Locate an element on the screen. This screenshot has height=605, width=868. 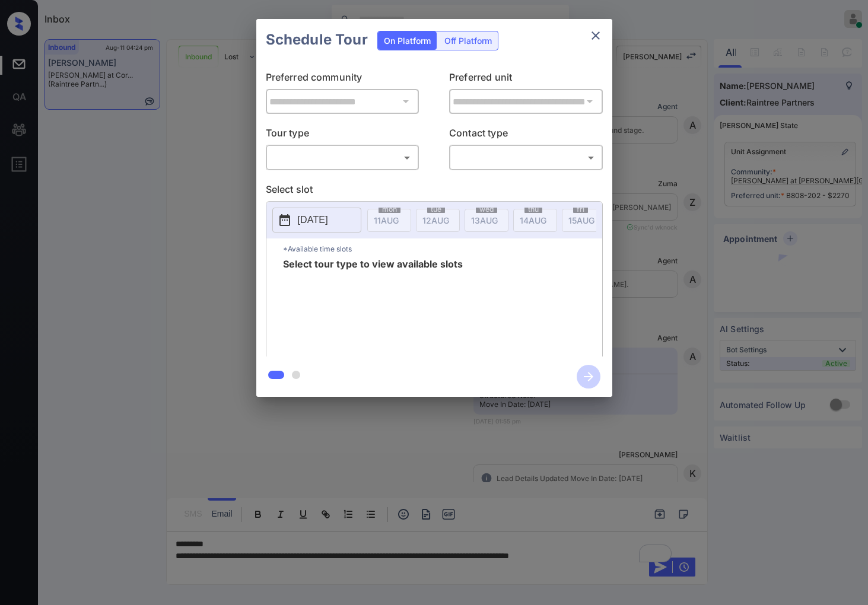
p: Contact type is located at coordinates (525, 135).